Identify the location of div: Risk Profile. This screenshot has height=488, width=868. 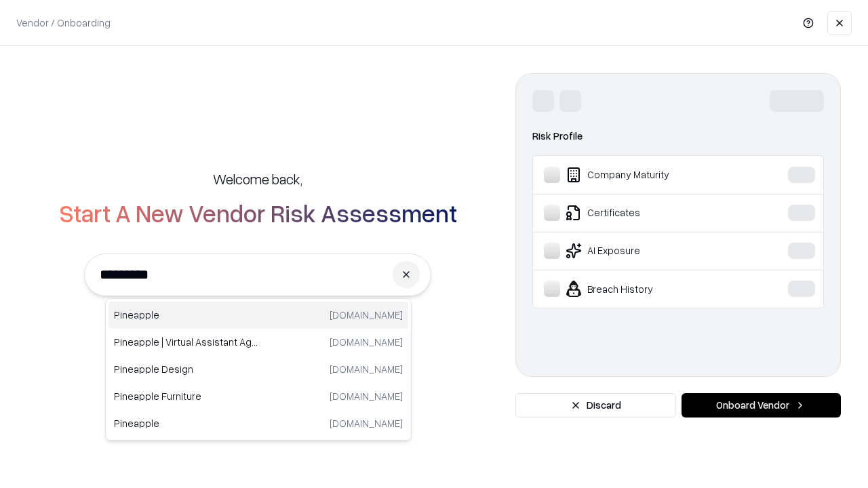
(678, 136).